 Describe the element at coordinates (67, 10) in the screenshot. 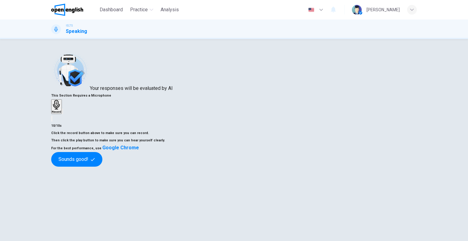

I see `img: OpenEnglish logo` at that location.